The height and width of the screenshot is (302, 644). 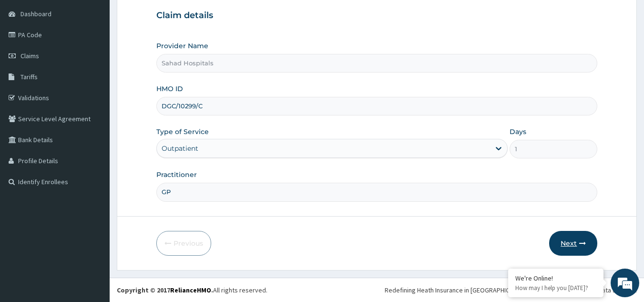 I want to click on p: How may I help you today?, so click(x=555, y=287).